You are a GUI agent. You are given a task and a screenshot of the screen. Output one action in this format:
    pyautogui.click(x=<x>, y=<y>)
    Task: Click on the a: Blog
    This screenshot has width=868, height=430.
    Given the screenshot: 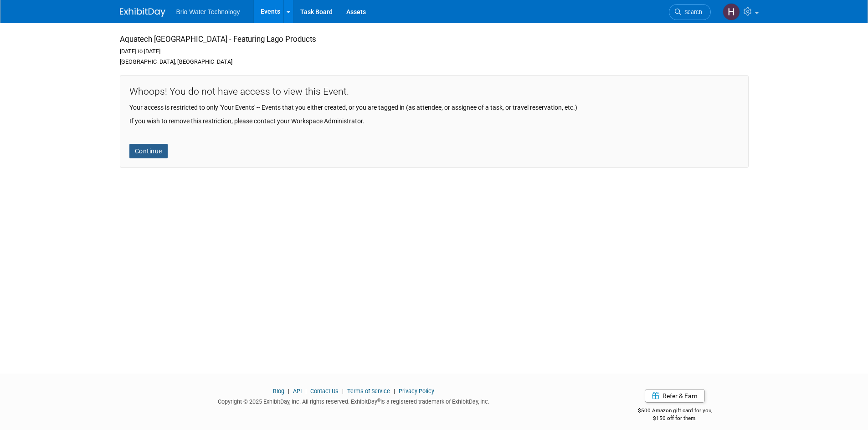 What is the action you would take?
    pyautogui.click(x=278, y=391)
    